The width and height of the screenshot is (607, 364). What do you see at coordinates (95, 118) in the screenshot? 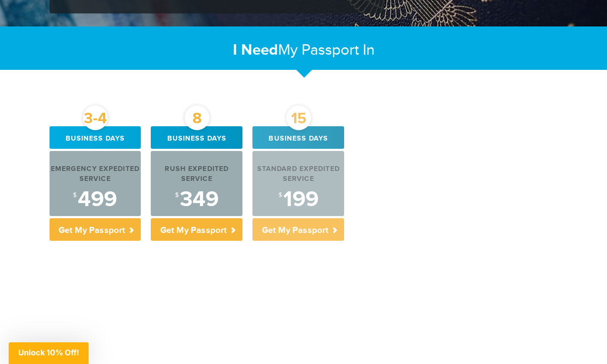
I see `div: 3-4` at bounding box center [95, 118].